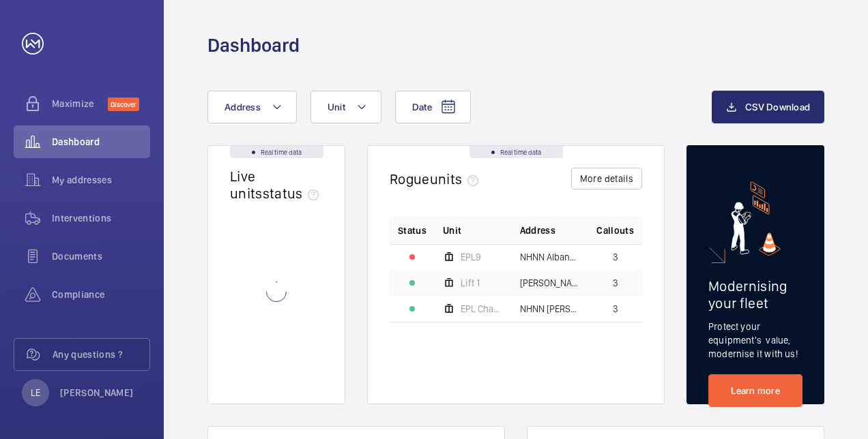 Image resolution: width=868 pixels, height=439 pixels. What do you see at coordinates (615, 231) in the screenshot?
I see `span: Callouts` at bounding box center [615, 231].